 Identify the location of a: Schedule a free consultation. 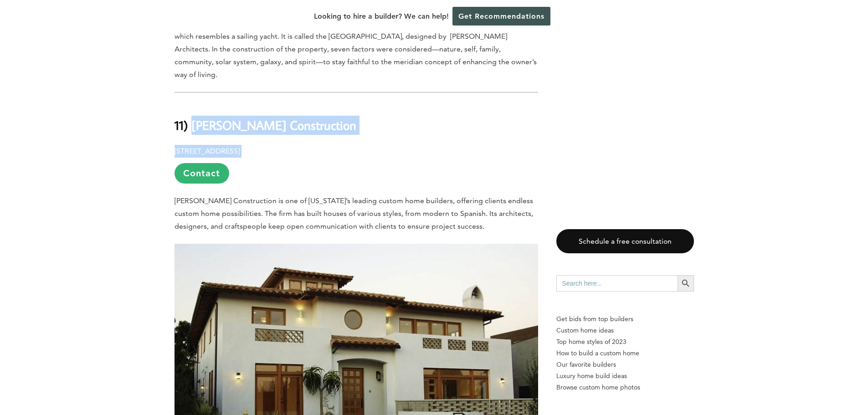
(625, 241).